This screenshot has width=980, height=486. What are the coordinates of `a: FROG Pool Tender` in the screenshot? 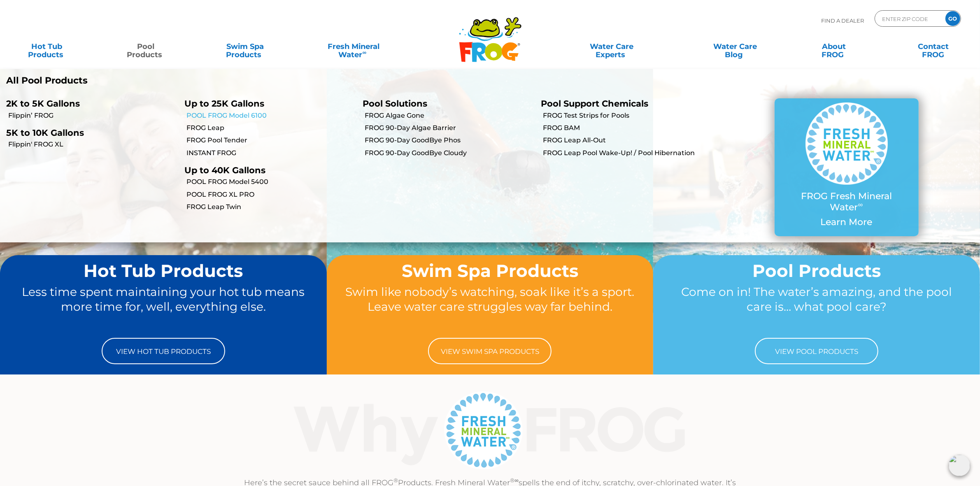 It's located at (271, 140).